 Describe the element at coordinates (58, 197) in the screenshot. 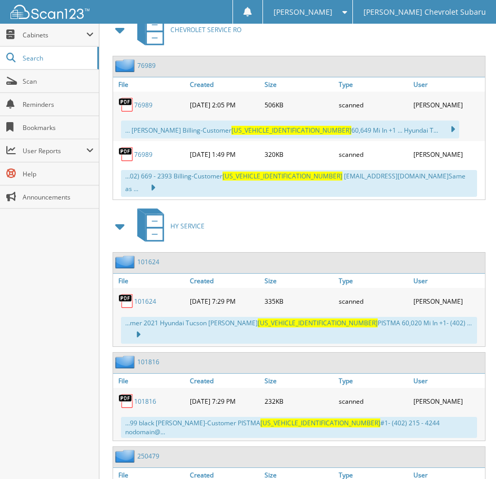

I see `span: Announcements` at that location.